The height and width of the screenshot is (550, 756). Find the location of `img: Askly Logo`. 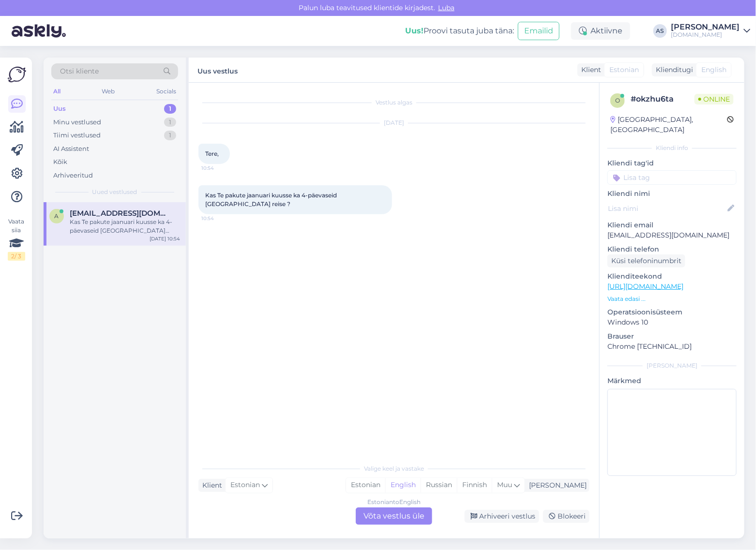

img: Askly Logo is located at coordinates (17, 75).